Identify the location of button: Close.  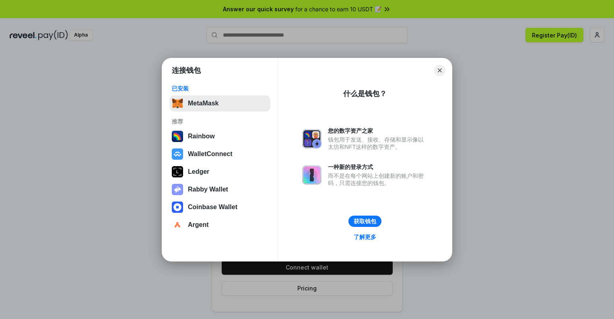
(440, 70).